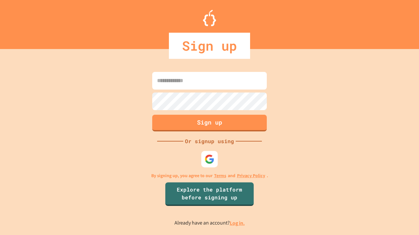 This screenshot has height=235, width=419. I want to click on img: Logo.svg, so click(210, 18).